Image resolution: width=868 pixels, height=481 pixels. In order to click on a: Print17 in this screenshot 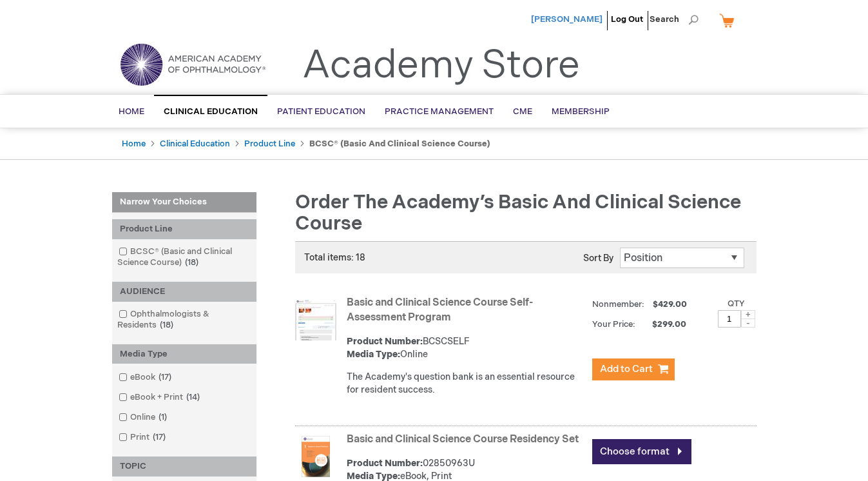, I will do `click(143, 437)`.